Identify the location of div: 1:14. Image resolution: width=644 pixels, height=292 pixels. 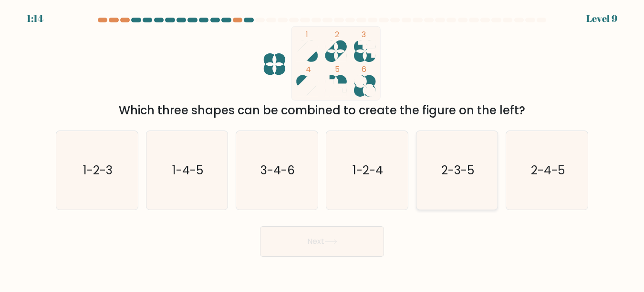
(35, 18).